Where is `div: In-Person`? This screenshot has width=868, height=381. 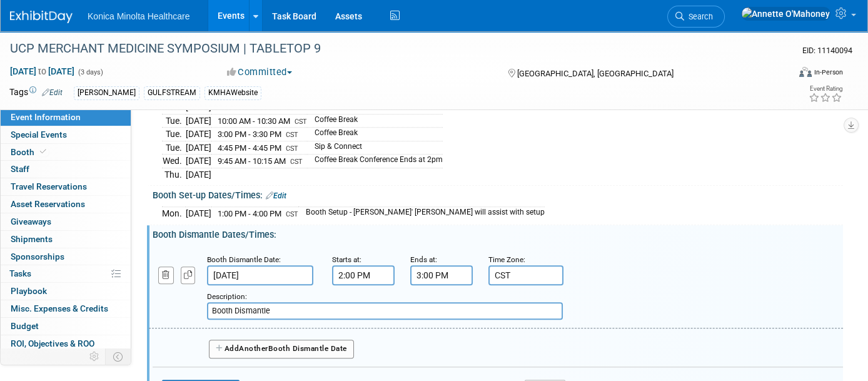
div: In-Person is located at coordinates (828, 72).